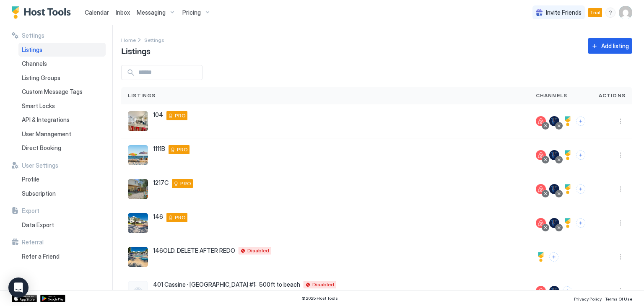  What do you see at coordinates (62, 92) in the screenshot?
I see `a: Custom Message Tags` at bounding box center [62, 92].